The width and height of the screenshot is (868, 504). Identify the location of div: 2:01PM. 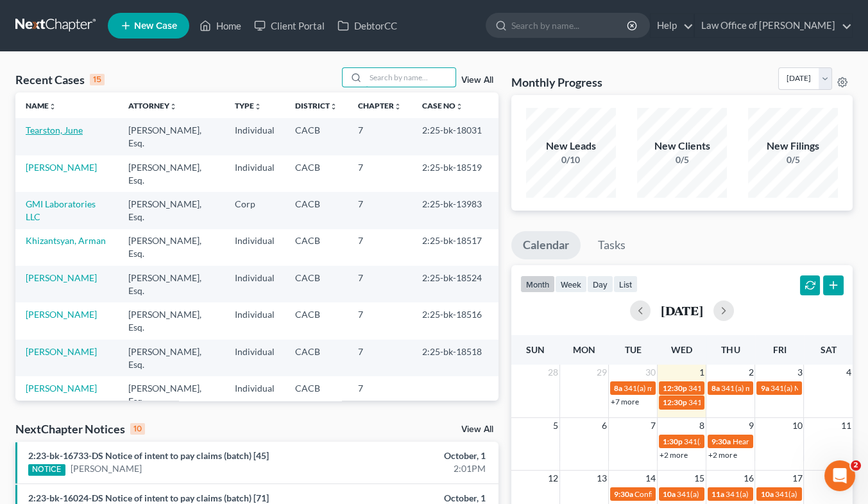
(414, 469).